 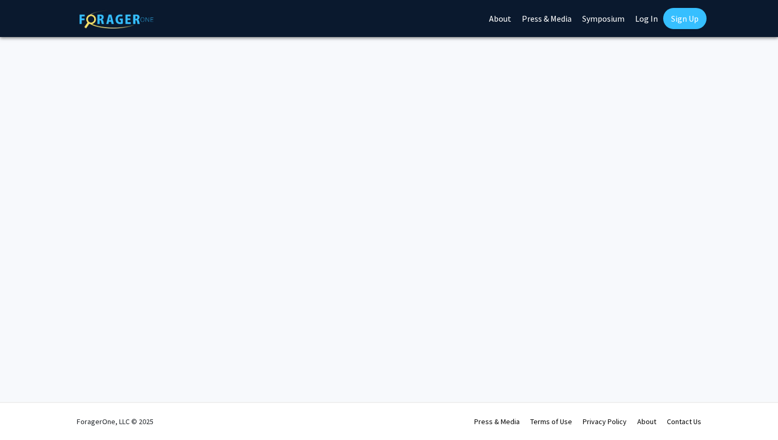 What do you see at coordinates (604, 422) in the screenshot?
I see `a: Privacy Policy` at bounding box center [604, 422].